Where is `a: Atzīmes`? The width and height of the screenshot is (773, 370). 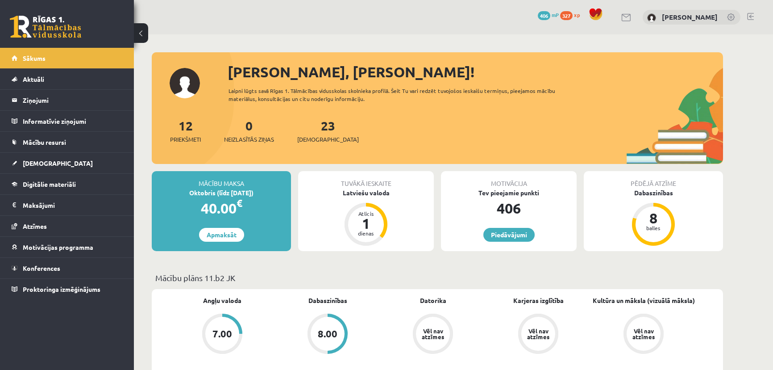 a: Atzīmes is located at coordinates (67, 226).